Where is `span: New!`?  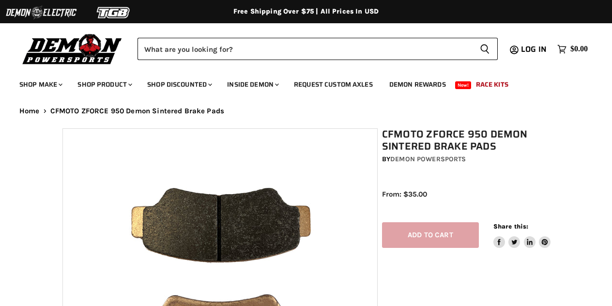 span: New! is located at coordinates (464, 85).